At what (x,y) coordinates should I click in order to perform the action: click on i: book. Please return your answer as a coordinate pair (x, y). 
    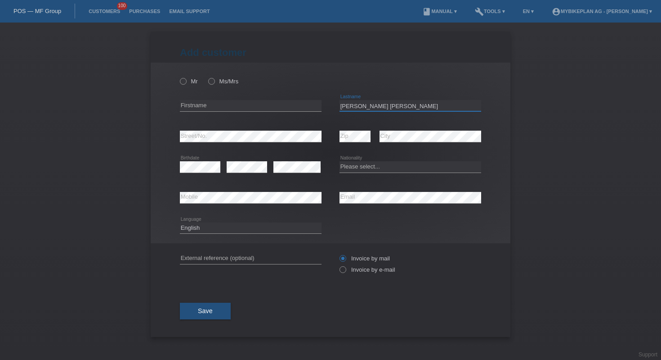
    Looking at the image, I should click on (427, 12).